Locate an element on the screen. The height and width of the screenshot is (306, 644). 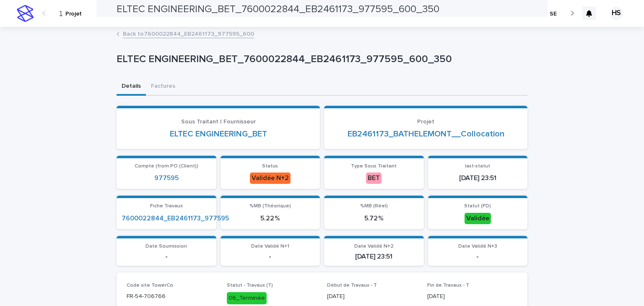
p: 5.22 % is located at coordinates (270, 218).